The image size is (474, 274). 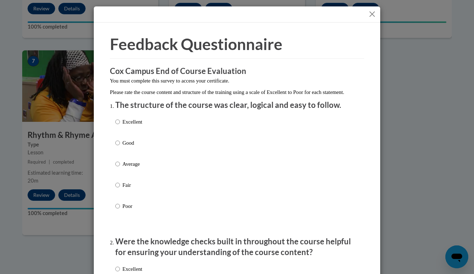 What do you see at coordinates (117, 143) in the screenshot?
I see `input: Good` at bounding box center [117, 143].